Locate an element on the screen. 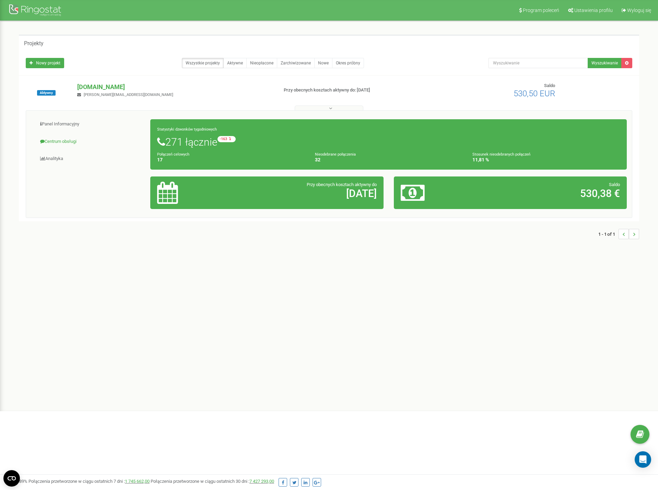  a: Nowy projekt is located at coordinates (45, 63).